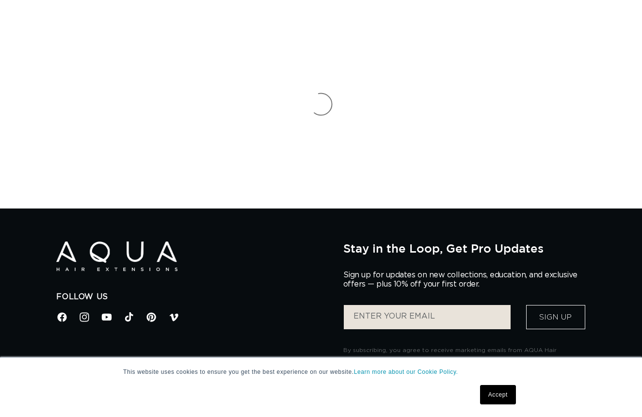 The height and width of the screenshot is (417, 642). Describe the element at coordinates (464, 280) in the screenshot. I see `p: Sign up for updates on new collections, education, and exclusive offers — plus 10% off your first...` at that location.